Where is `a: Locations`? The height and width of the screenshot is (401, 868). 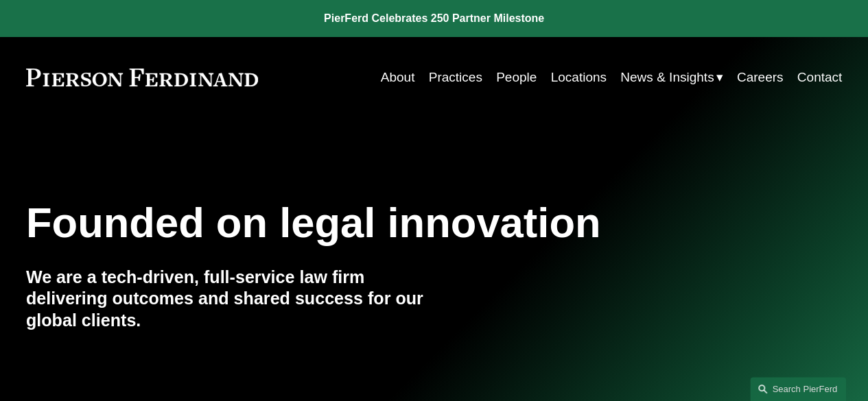
a: Locations is located at coordinates (578, 78).